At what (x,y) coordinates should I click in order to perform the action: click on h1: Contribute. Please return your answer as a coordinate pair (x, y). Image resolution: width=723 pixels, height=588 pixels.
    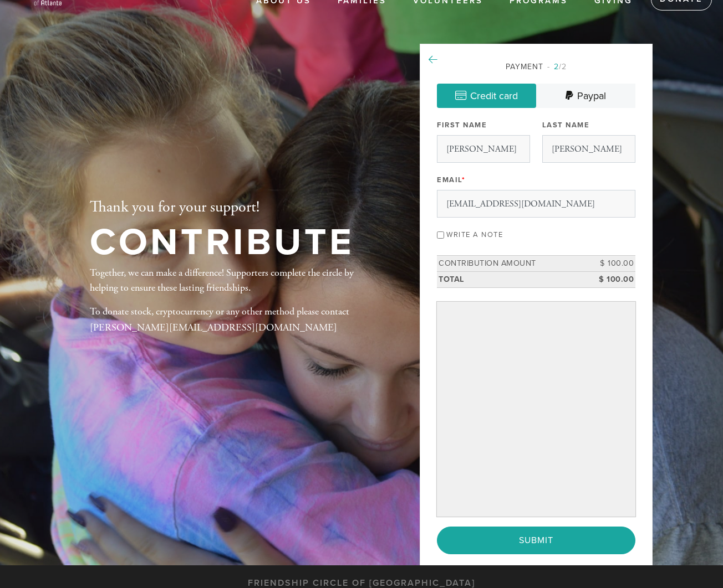
    Looking at the image, I should click on (222, 243).